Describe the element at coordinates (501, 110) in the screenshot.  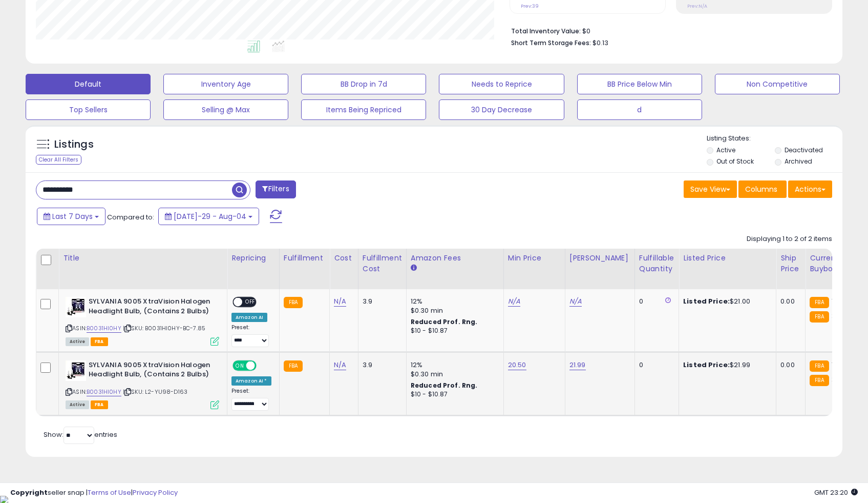
I see `button: 30 Day Decrease` at that location.